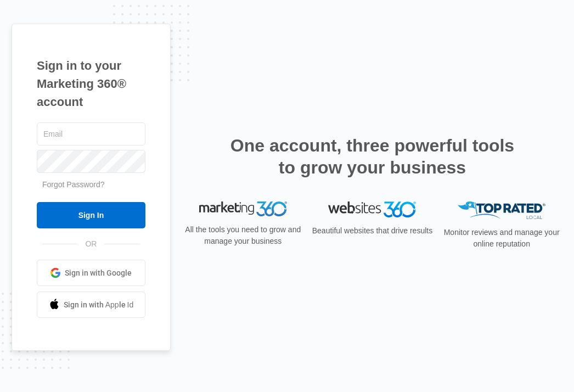 The height and width of the screenshot is (392, 574). I want to click on p: Beautiful websites that drive results, so click(373, 231).